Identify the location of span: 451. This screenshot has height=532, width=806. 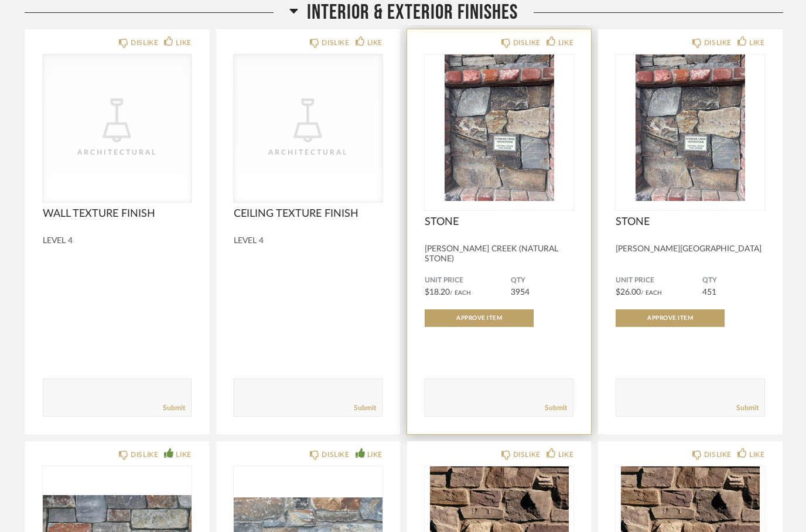
(709, 292).